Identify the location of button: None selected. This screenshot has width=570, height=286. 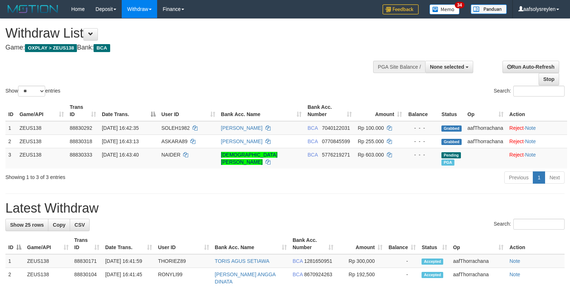
(449, 67).